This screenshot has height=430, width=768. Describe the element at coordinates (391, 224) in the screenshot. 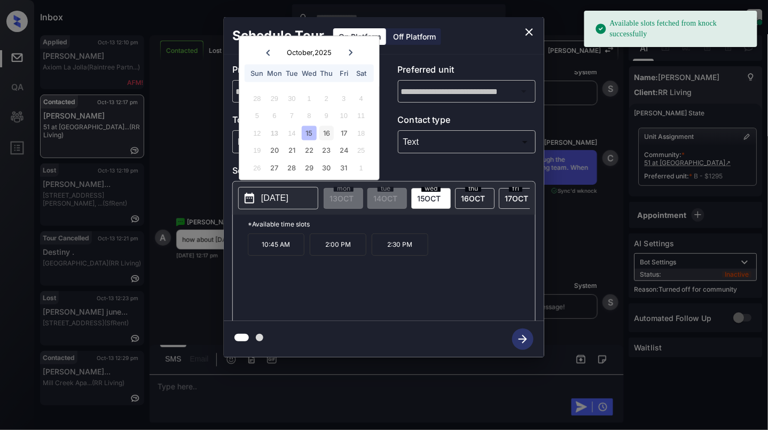

I see `p: *Available time slots` at that location.